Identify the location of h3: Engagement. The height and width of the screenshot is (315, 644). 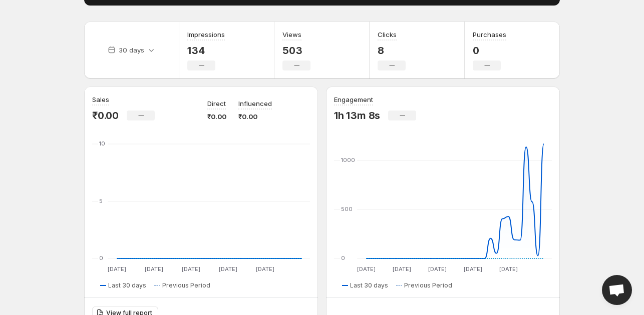
(354, 99).